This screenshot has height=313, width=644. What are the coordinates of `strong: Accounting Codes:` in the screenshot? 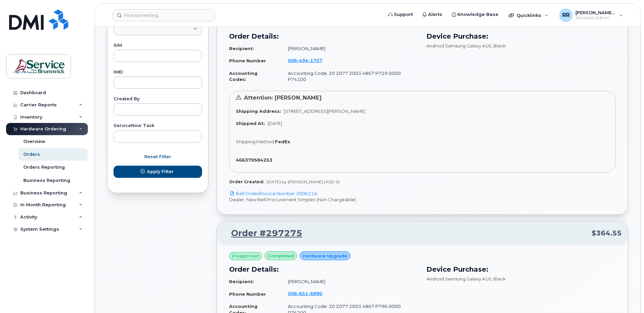 It's located at (243, 76).